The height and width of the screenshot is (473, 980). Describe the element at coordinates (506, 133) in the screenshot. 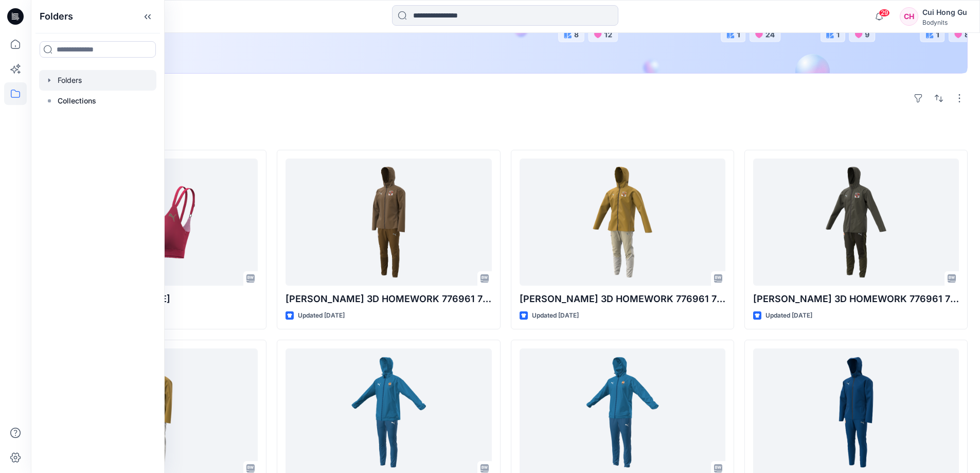

I see `h4: Styles` at that location.